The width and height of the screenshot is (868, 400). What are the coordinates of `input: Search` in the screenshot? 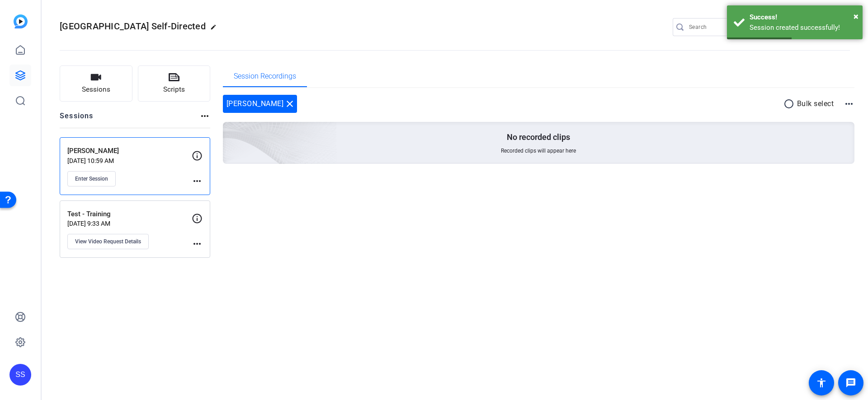 It's located at (729, 27).